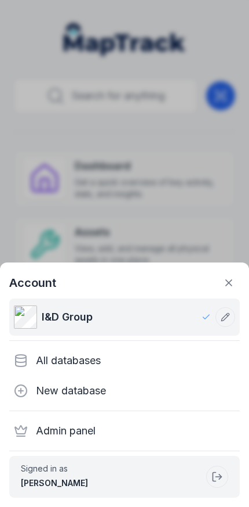  What do you see at coordinates (67, 317) in the screenshot?
I see `span: I&D Group` at bounding box center [67, 317].